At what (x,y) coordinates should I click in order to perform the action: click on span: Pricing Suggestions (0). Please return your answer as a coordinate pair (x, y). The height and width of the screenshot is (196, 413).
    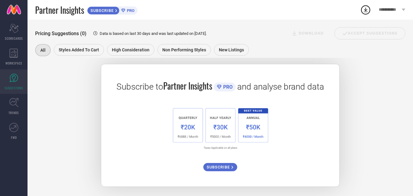
    Looking at the image, I should click on (61, 33).